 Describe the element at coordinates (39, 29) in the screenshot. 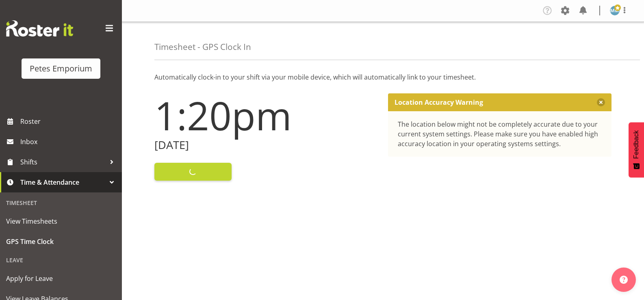

I see `img: Rosterit website logo` at that location.